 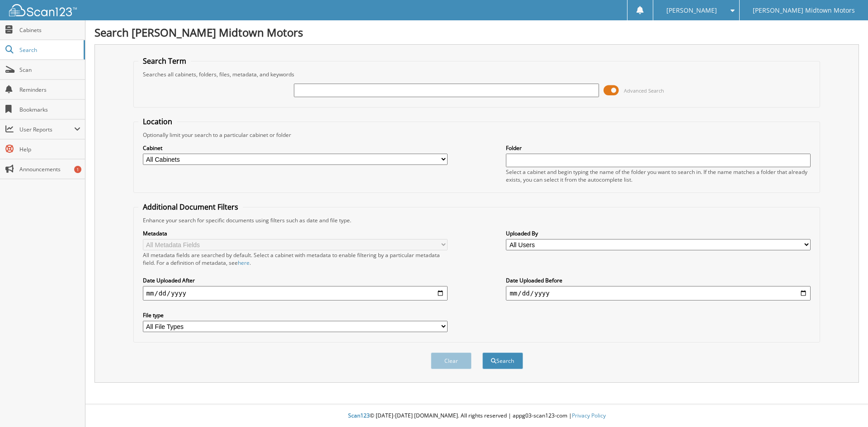 What do you see at coordinates (43, 10) in the screenshot?
I see `img: scan123-logo-white.svg` at bounding box center [43, 10].